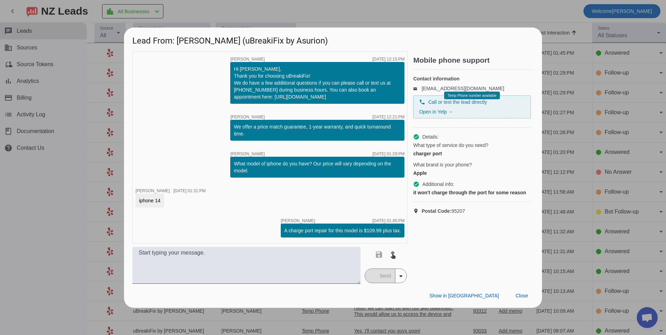 The image size is (666, 335). I want to click on div: charger port, so click(472, 154).